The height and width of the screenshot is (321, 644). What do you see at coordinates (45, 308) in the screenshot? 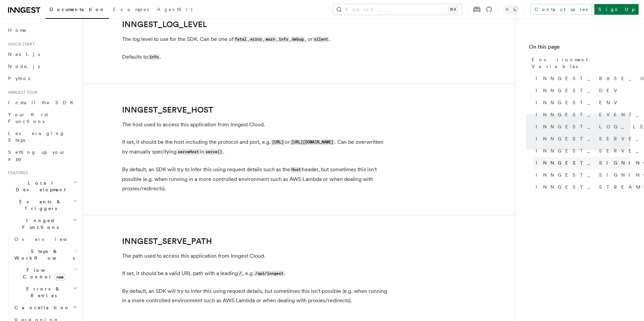
I see `button: Cancellation` at bounding box center [45, 308].